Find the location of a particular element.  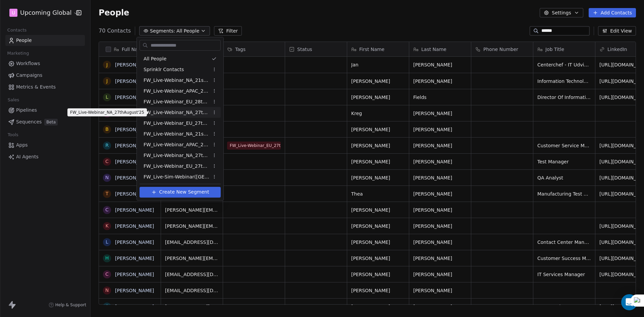

span: FW_Live-Webinar_EU_27thAugust'25 is located at coordinates (176, 123).